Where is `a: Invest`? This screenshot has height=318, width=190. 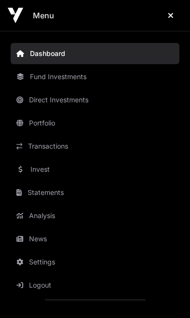 a: Invest is located at coordinates (95, 170).